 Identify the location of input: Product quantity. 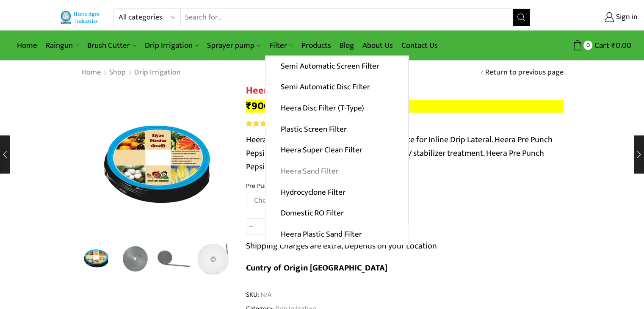
(265, 227).